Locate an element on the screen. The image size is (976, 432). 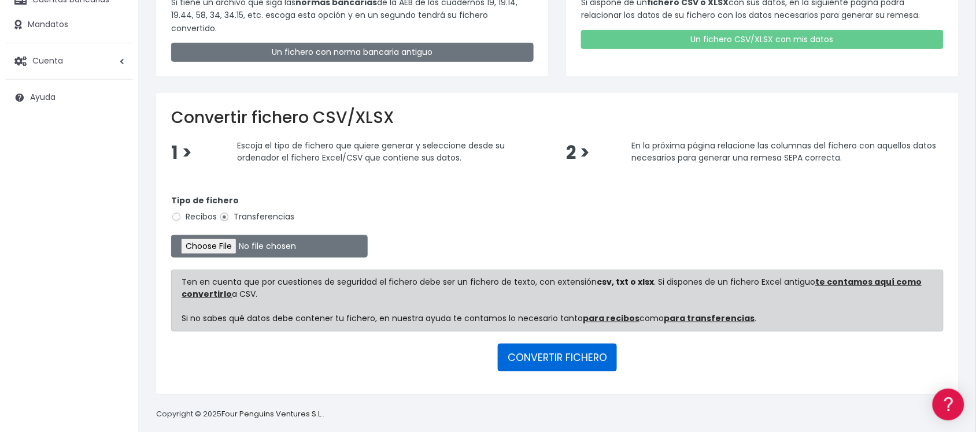
span: 2 > is located at coordinates (577, 153).